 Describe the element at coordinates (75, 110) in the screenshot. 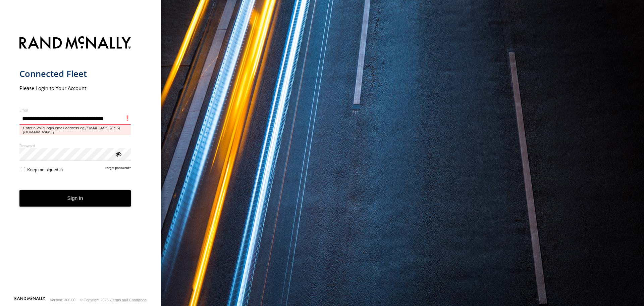

I see `label: Email` at that location.